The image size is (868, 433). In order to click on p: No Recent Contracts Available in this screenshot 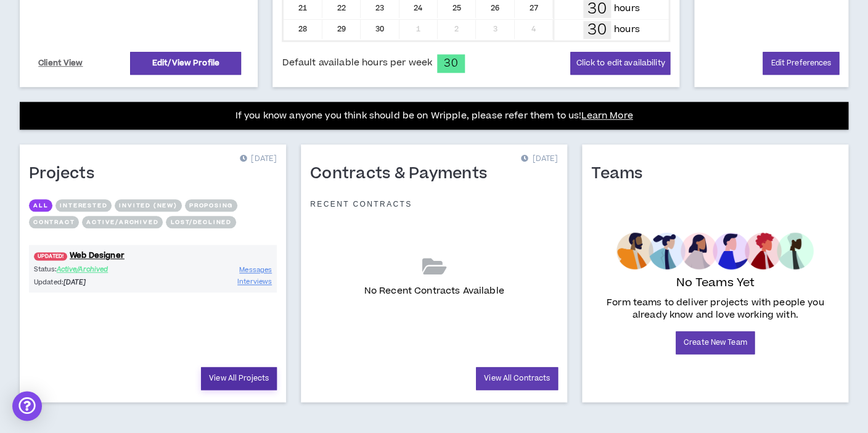, I will do `click(434, 291)`.